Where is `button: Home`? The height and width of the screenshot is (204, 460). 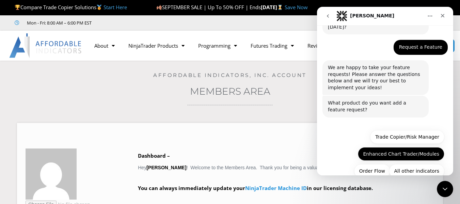 button: Home is located at coordinates (113, 9).